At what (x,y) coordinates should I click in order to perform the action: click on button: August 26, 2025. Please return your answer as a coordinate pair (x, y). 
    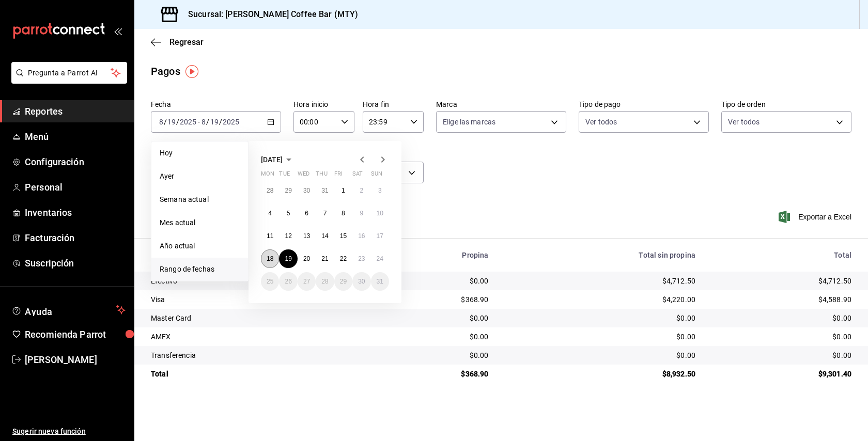
    Looking at the image, I should click on (288, 281).